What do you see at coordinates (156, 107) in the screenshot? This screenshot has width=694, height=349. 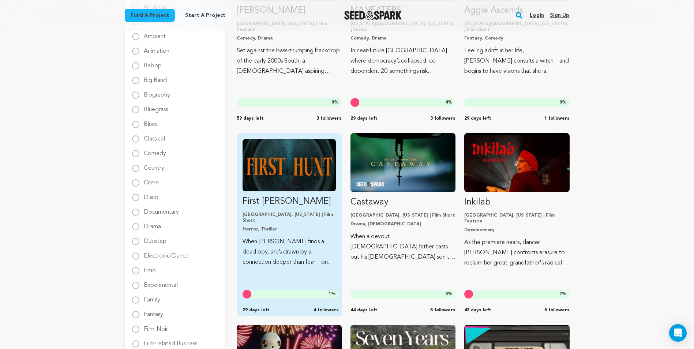 I see `label: Bluegrass` at bounding box center [156, 107].